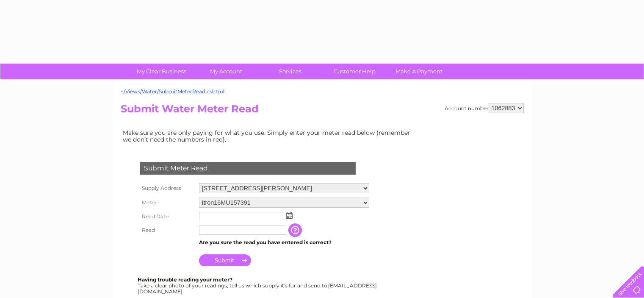 The image size is (644, 298). What do you see at coordinates (284, 243) in the screenshot?
I see `td: Are you sure the read you have entered is correct?` at bounding box center [284, 243].